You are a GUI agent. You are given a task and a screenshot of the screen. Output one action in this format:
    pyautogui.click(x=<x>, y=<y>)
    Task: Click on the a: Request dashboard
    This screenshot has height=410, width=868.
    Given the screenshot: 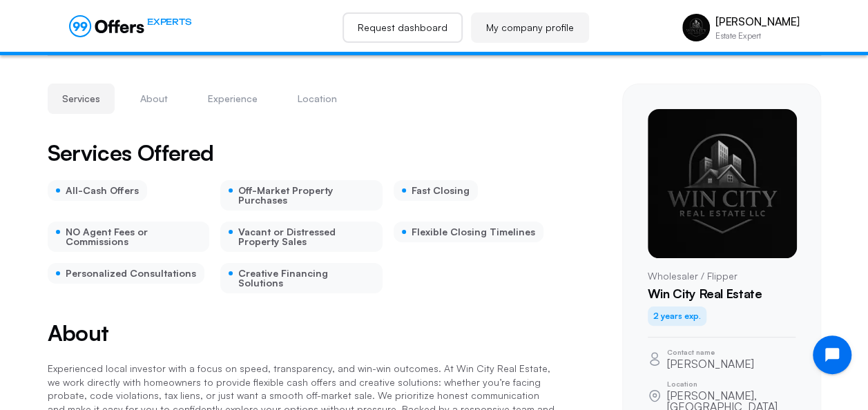 What is the action you would take?
    pyautogui.click(x=402, y=28)
    